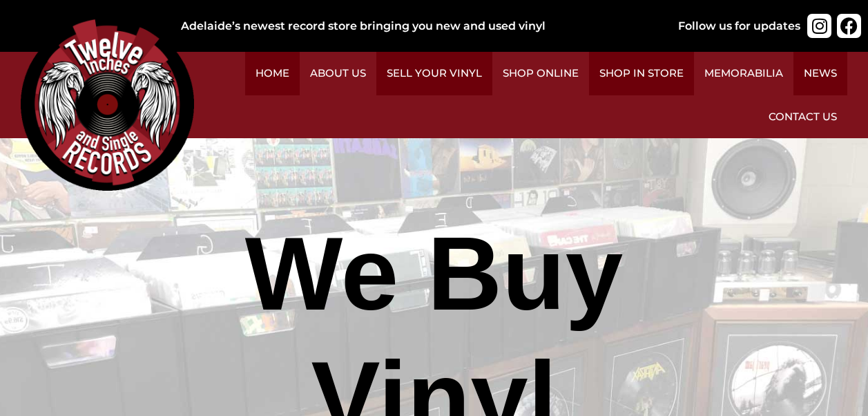 This screenshot has height=416, width=868. I want to click on a: Memorabilia, so click(743, 73).